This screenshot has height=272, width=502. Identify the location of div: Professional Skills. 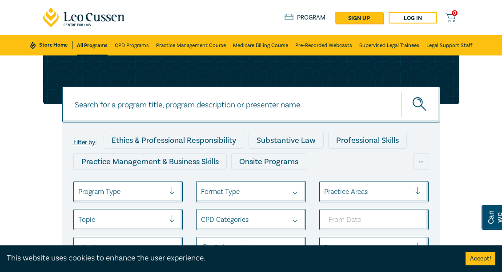
(367, 140).